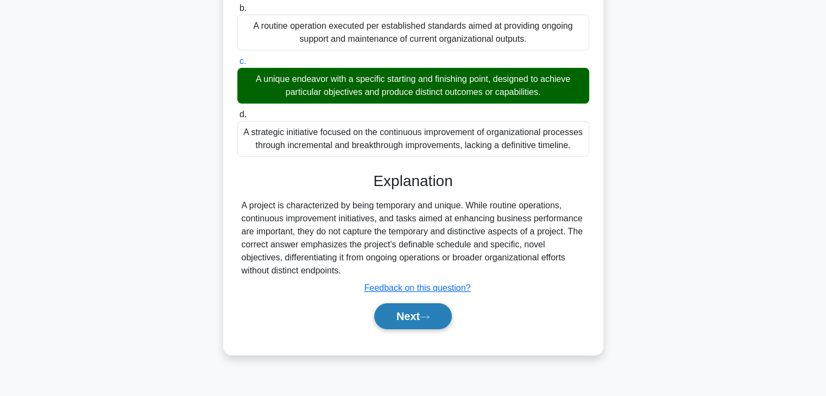 The image size is (826, 396). Describe the element at coordinates (413, 316) in the screenshot. I see `button: Next` at that location.